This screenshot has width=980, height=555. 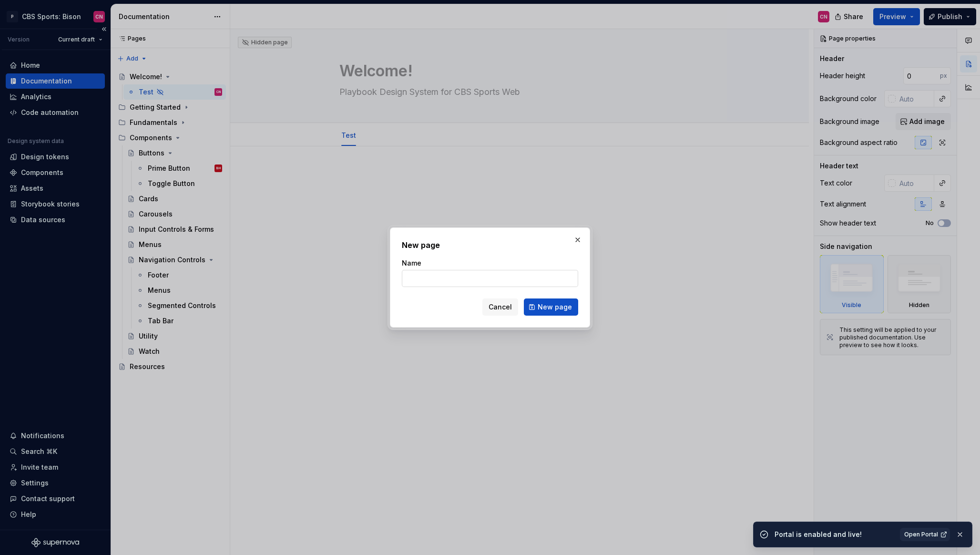 What do you see at coordinates (411, 264) in the screenshot?
I see `label: Name` at bounding box center [411, 264].